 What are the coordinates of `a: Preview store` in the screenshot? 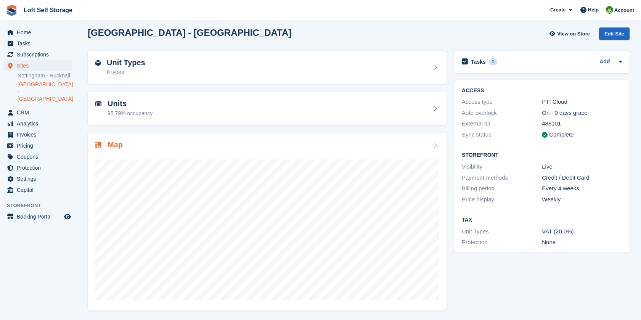 It's located at (68, 217).